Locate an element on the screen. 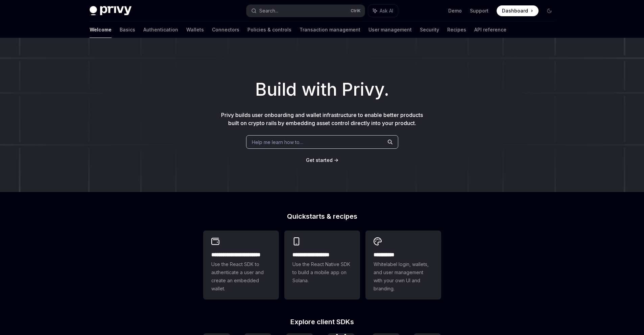  a: User management is located at coordinates (390, 30).